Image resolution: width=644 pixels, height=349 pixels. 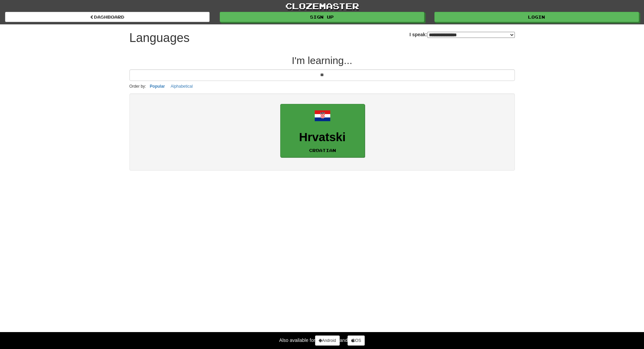 What do you see at coordinates (157, 86) in the screenshot?
I see `button: Popular` at bounding box center [157, 86].